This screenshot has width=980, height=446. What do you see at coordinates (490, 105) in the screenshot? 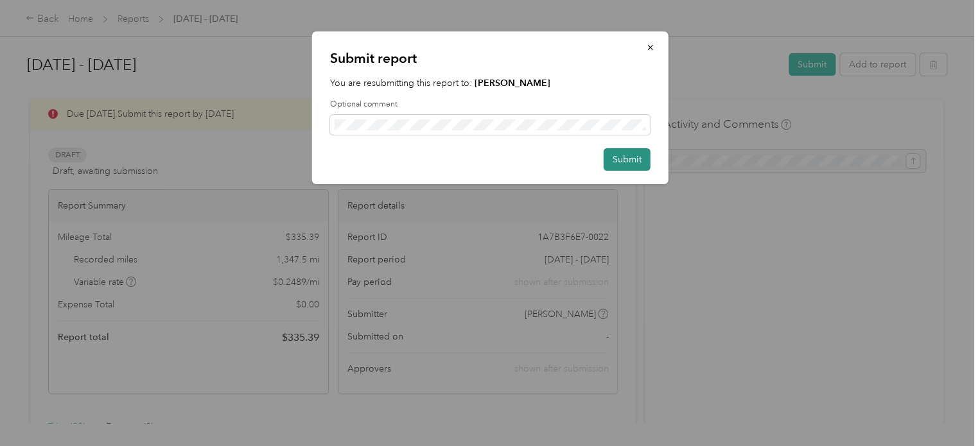
I see `label: Optional comment` at bounding box center [490, 105].